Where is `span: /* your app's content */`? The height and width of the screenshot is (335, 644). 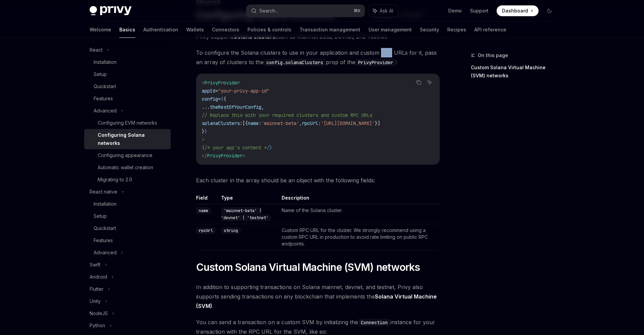 span: /* your app's content */ is located at coordinates (237, 147).